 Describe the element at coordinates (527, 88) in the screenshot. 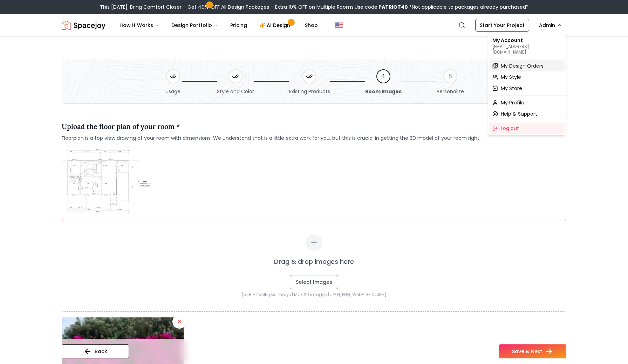

I see `a: My Store` at that location.